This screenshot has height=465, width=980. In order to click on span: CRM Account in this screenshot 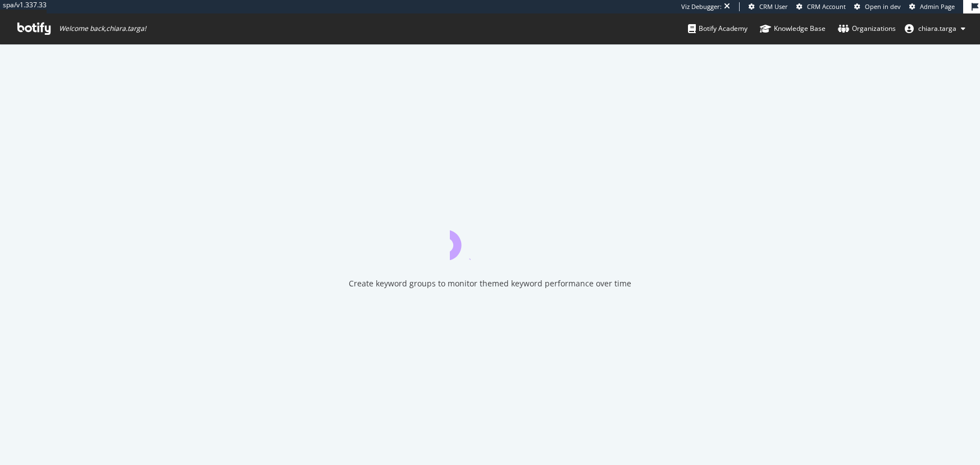, I will do `click(826, 6)`.